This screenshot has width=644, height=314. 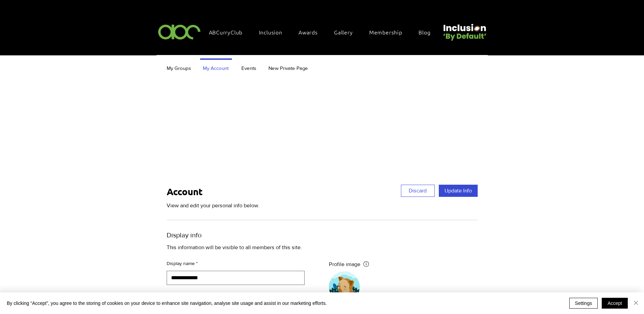 What do you see at coordinates (312, 32) in the screenshot?
I see `div: Awards` at bounding box center [312, 32].